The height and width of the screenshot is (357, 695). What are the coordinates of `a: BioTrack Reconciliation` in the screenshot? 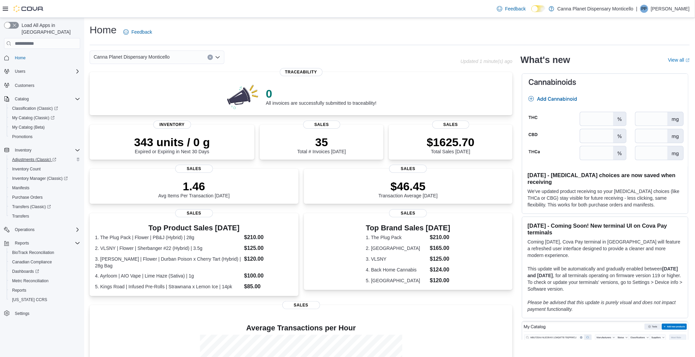 It's located at (33, 253).